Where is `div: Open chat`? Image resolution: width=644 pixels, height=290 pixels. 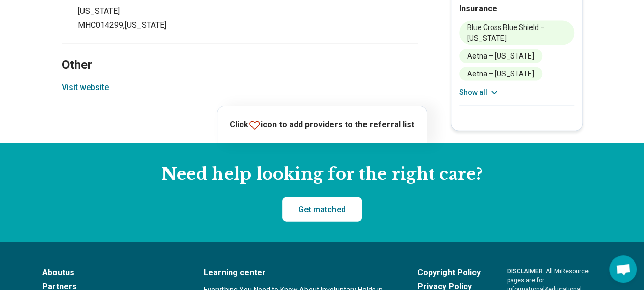 div: Open chat is located at coordinates (623, 269).